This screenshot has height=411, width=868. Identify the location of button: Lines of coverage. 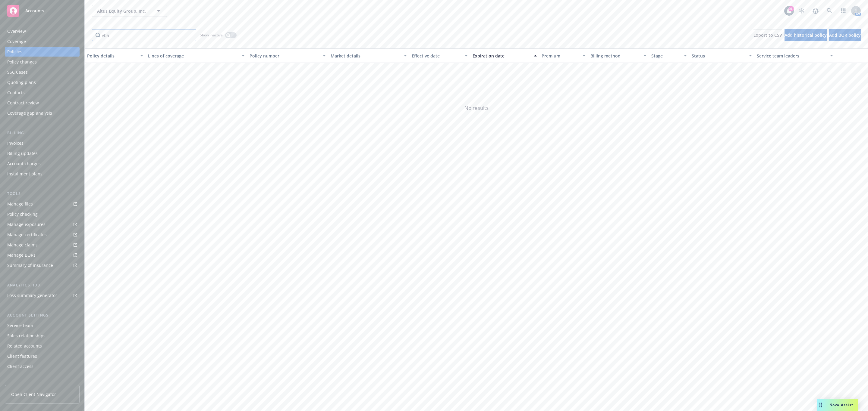
(196, 56).